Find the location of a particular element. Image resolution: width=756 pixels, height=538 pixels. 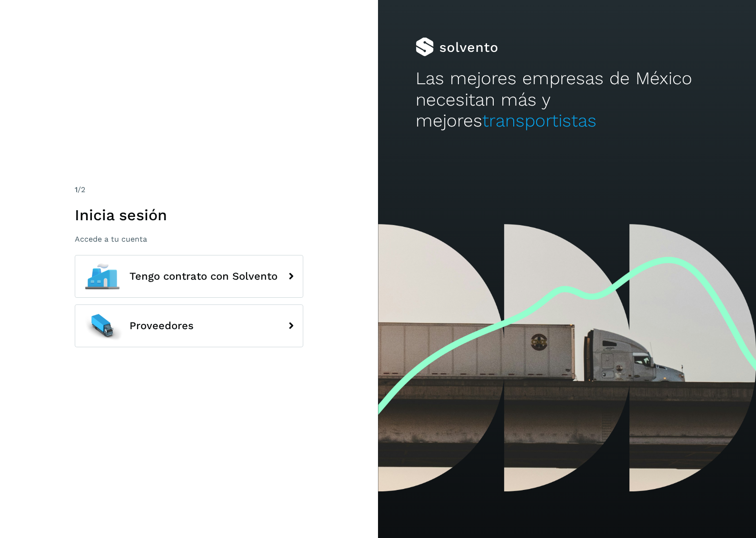

p: Accede a tu cuenta is located at coordinates (189, 239).